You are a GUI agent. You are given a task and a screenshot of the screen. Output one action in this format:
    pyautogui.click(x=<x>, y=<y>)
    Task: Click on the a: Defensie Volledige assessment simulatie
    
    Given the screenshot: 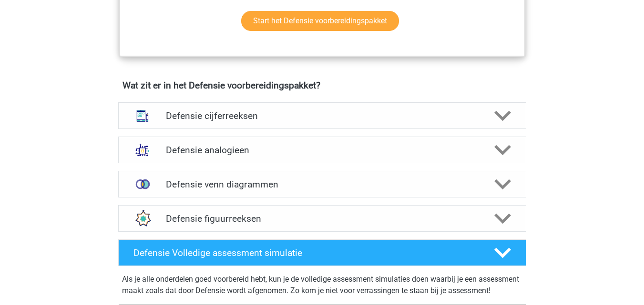 What is the action you would take?
    pyautogui.click(x=322, y=253)
    